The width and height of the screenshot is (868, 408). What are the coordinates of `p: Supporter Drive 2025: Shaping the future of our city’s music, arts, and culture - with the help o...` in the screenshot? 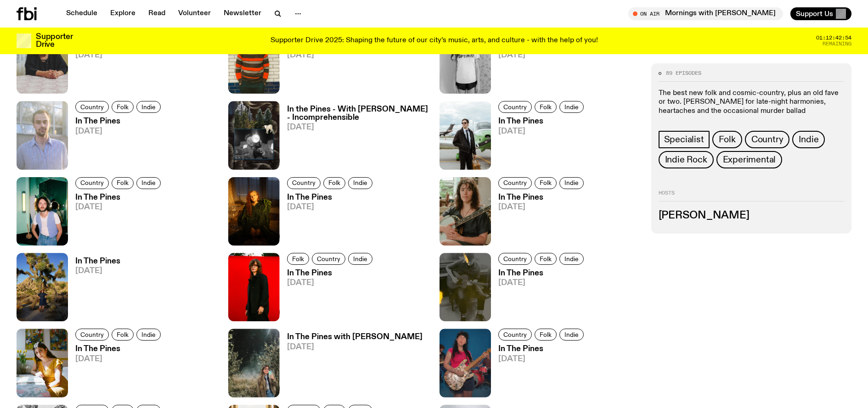 It's located at (434, 41).